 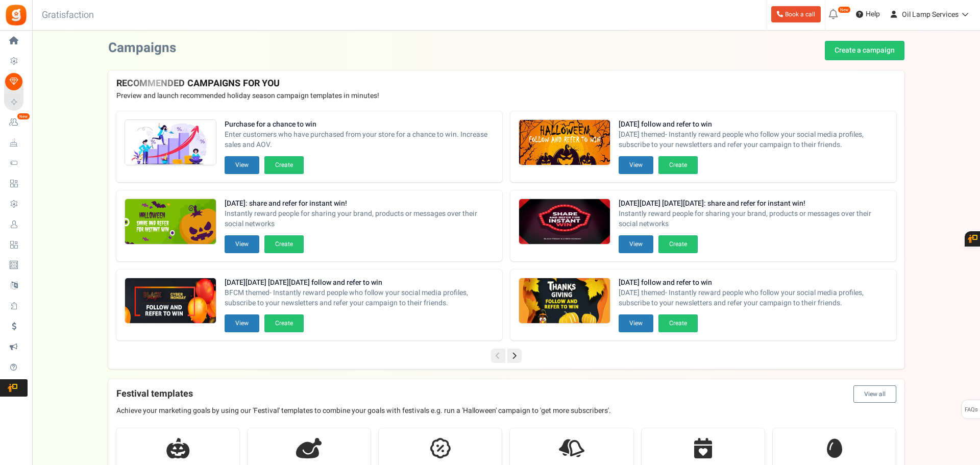 What do you see at coordinates (864, 50) in the screenshot?
I see `a: Create a campaign` at bounding box center [864, 50].